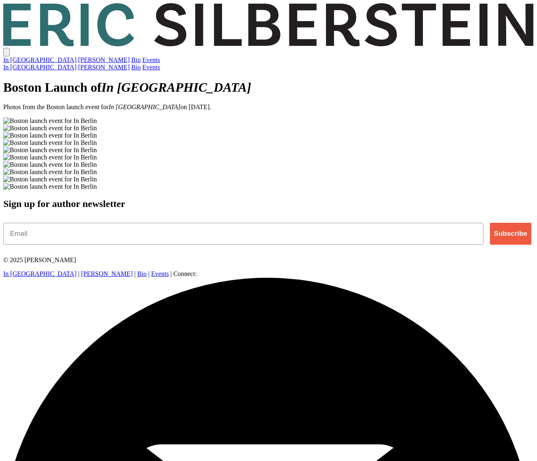 The image size is (537, 461). I want to click on button: Subscribe, so click(510, 234).